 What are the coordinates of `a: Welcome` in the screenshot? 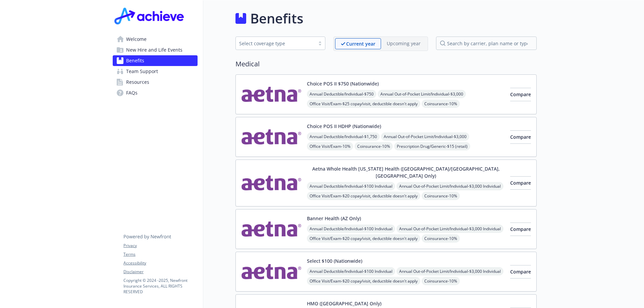 It's located at (155, 39).